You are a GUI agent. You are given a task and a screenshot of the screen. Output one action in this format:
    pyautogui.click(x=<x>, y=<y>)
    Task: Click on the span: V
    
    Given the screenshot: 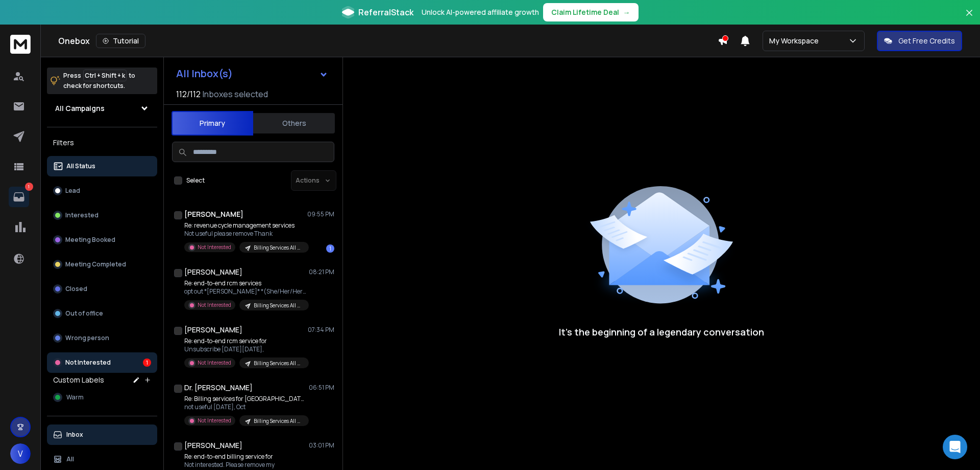 What is the action you would take?
    pyautogui.click(x=20, y=454)
    